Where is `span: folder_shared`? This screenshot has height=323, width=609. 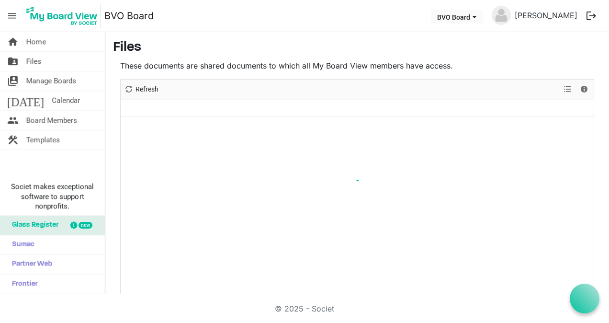 span: folder_shared is located at coordinates (13, 61).